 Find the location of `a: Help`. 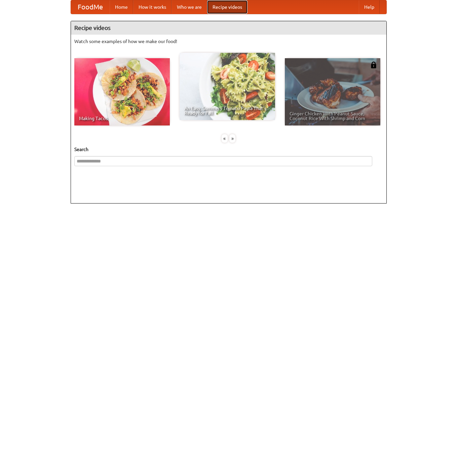

a: Help is located at coordinates (369, 7).